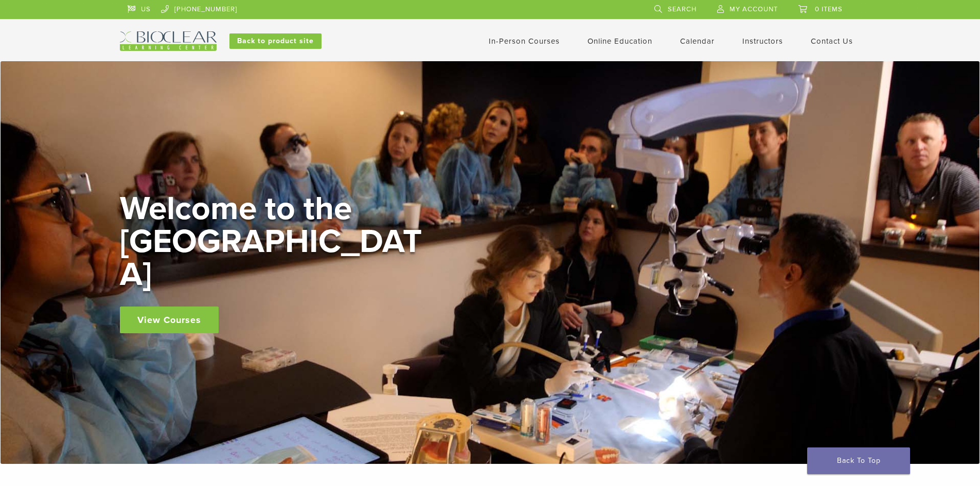  What do you see at coordinates (168, 41) in the screenshot?
I see `img: Bioclear` at bounding box center [168, 41].